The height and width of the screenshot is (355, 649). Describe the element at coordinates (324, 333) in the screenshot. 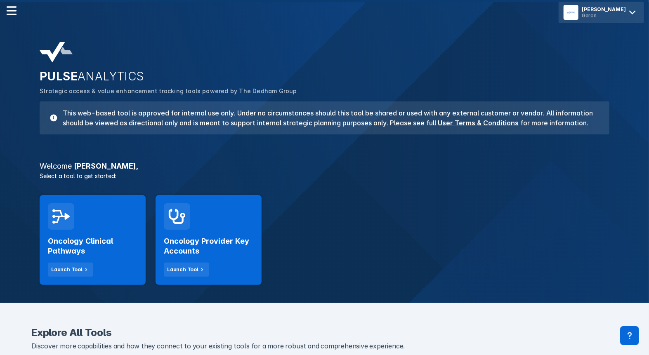

I see `h2: Explore All Tools` at that location.